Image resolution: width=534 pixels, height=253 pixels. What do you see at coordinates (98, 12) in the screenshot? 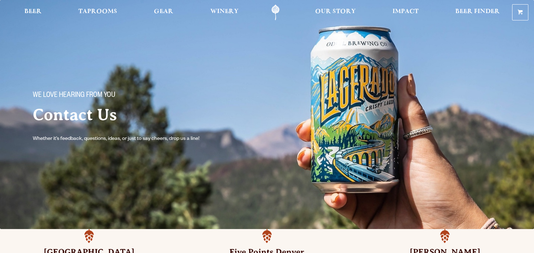
I see `a: Taprooms` at bounding box center [98, 12].